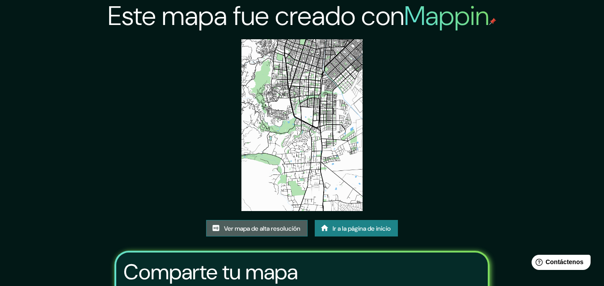  What do you see at coordinates (356, 229) in the screenshot?
I see `a: Ir a la página de inicio` at bounding box center [356, 229].